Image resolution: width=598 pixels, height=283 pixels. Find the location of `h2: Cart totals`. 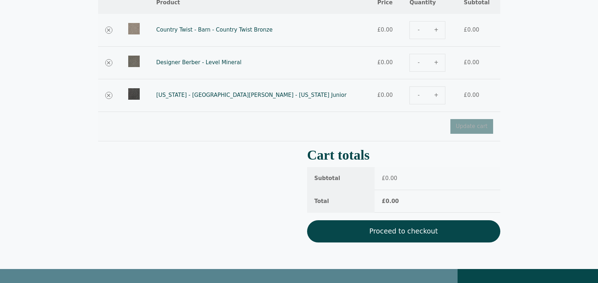

h2: Cart totals is located at coordinates (404, 155).